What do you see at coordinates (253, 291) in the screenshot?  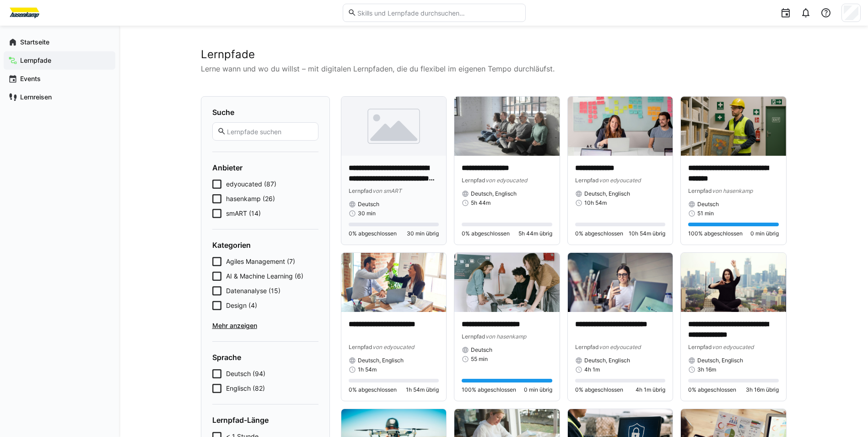 I see `span: Datenanalyse (15)` at bounding box center [253, 291].